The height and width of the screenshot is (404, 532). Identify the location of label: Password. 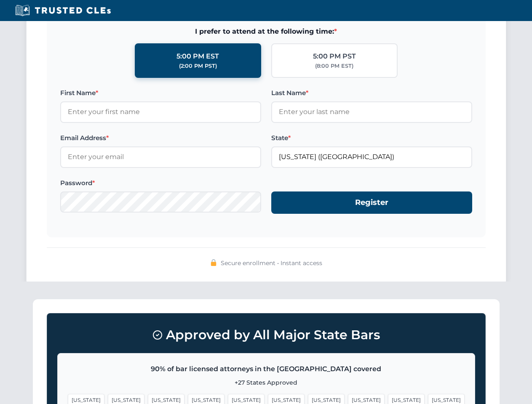
(160, 183).